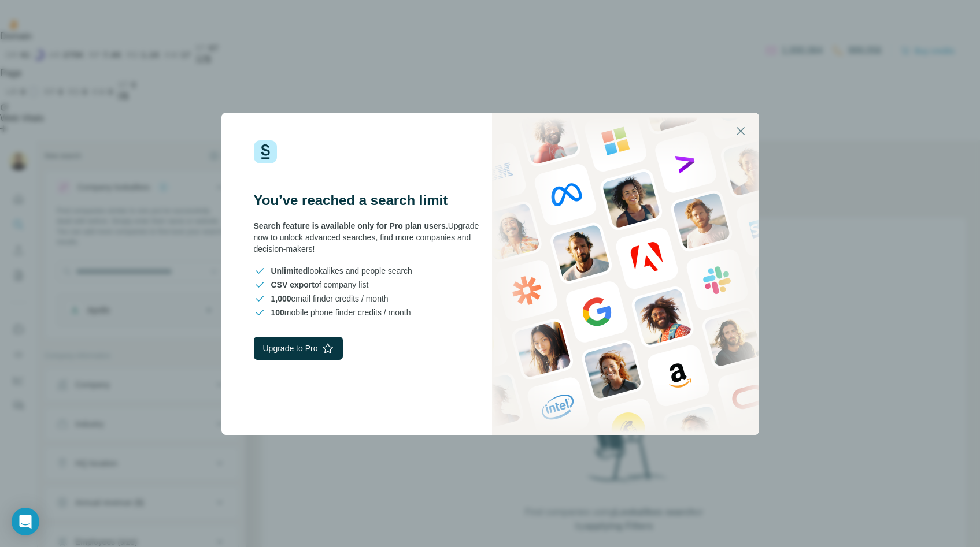 The height and width of the screenshot is (547, 980). Describe the element at coordinates (341, 313) in the screenshot. I see `span: mobile phone finder credits / month` at that location.